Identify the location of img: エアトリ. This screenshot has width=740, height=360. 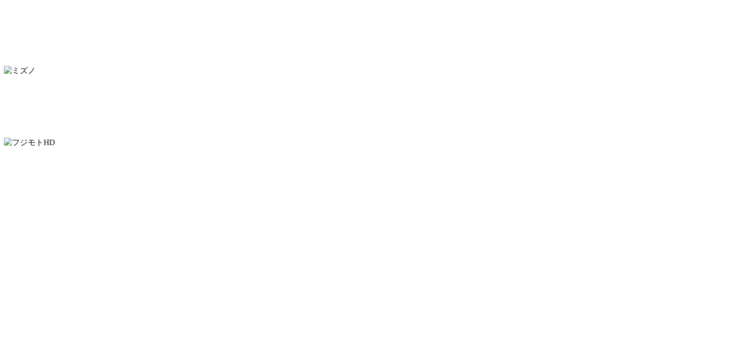
(123, 207).